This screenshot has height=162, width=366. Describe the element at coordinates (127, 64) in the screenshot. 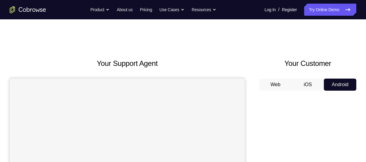

I see `h2: Your Support Agent` at that location.